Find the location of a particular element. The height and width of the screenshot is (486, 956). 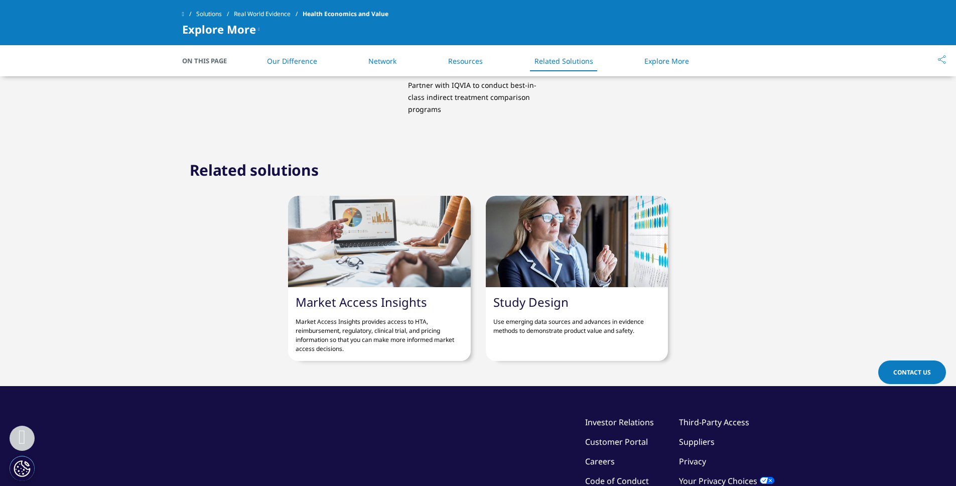

span: Health Economics and Value is located at coordinates (345, 14).